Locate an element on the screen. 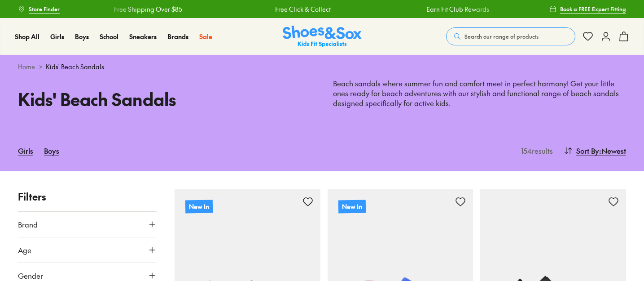  span: Brand is located at coordinates (28, 224).